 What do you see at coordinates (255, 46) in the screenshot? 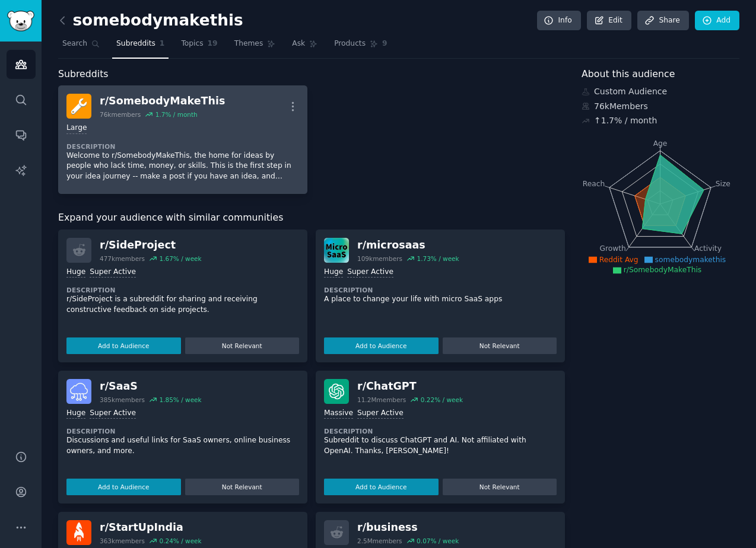
I see `a: Themes` at bounding box center [255, 46].